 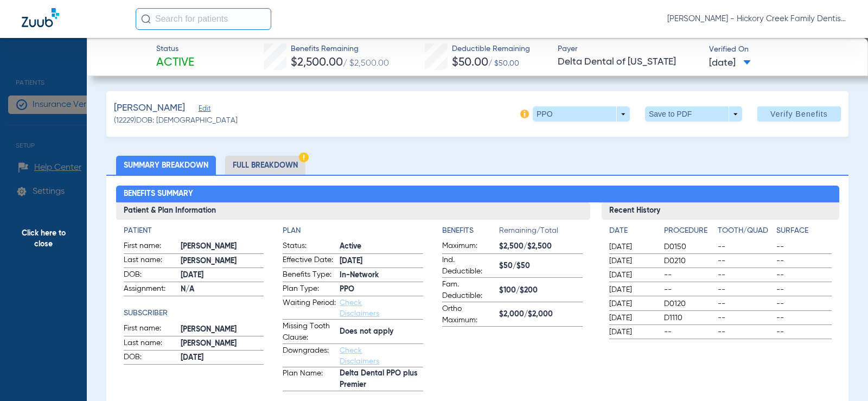 I want to click on span: Edit, so click(x=204, y=110).